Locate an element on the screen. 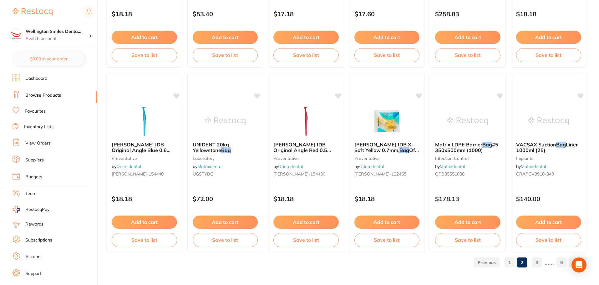 The image size is (599, 285). p: $17.18 is located at coordinates (306, 14).